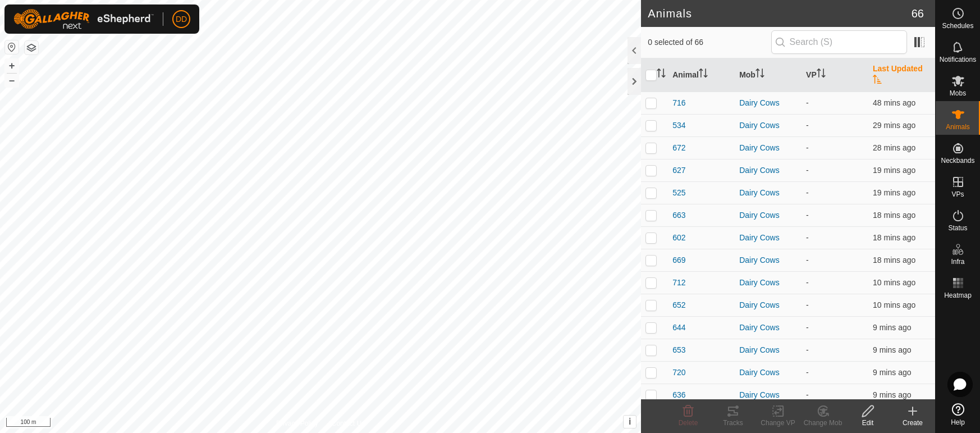 The width and height of the screenshot is (980, 433). Describe the element at coordinates (958, 194) in the screenshot. I see `span: VPs` at that location.